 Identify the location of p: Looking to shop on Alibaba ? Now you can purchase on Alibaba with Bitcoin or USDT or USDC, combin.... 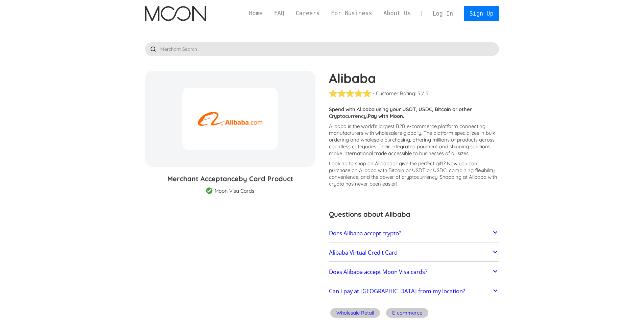
(414, 174).